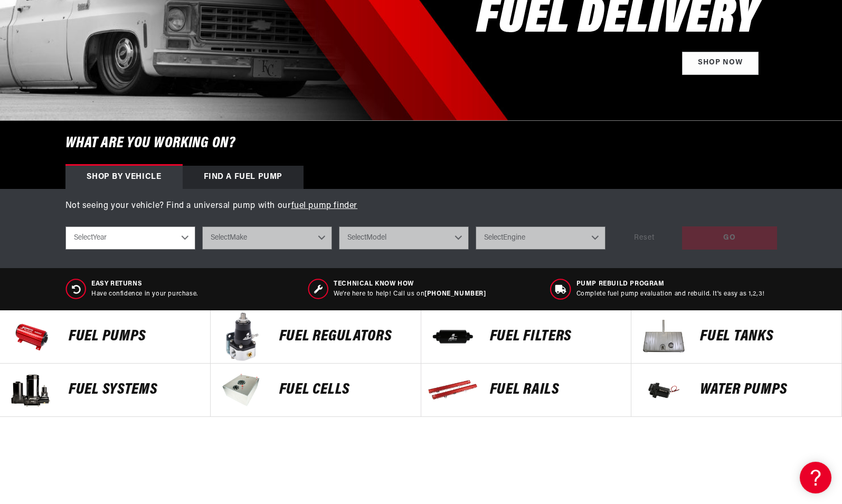 The width and height of the screenshot is (842, 504). Describe the element at coordinates (409, 294) in the screenshot. I see `p: We’re here to help! Call us on` at that location.